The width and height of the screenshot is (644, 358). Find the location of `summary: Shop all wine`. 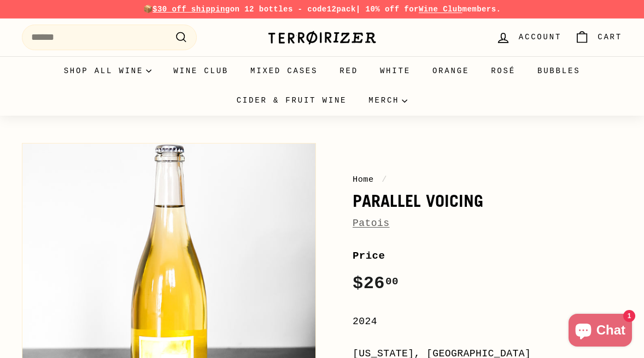

summary: Shop all wine is located at coordinates (108, 71).